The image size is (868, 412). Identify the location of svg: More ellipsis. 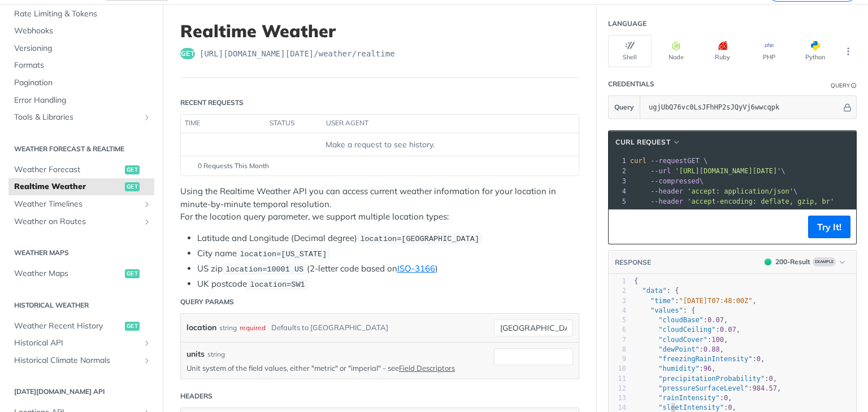
(848, 51).